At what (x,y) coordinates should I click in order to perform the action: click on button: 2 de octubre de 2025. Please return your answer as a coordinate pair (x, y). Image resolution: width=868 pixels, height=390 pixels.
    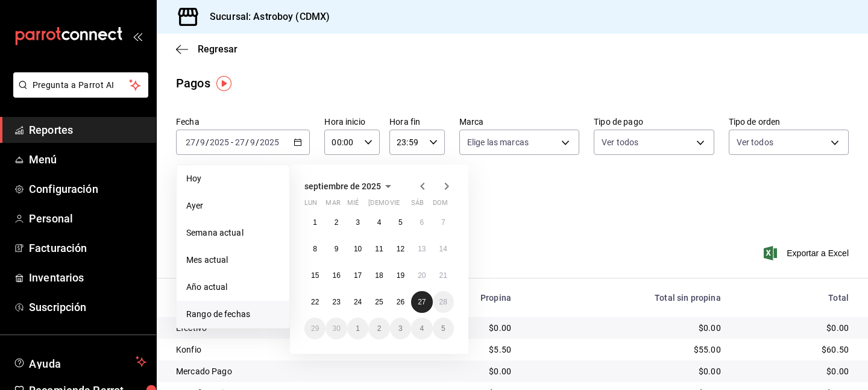
    Looking at the image, I should click on (378, 328).